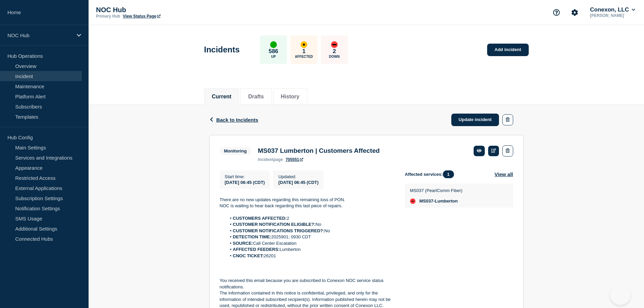 This screenshot has width=644, height=308. What do you see at coordinates (431, 174) in the screenshot?
I see `span: Affected services:` at bounding box center [431, 174].